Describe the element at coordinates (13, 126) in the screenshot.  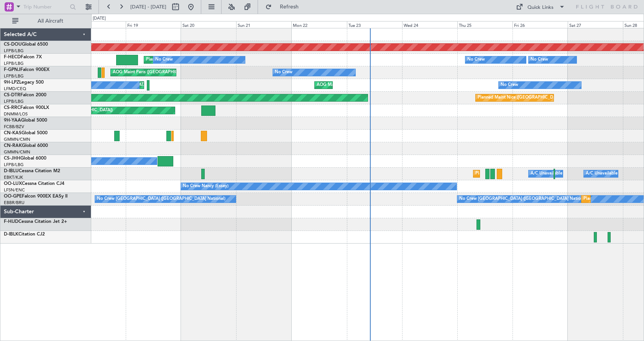
I see `a: FCBB/BZV` at that location.